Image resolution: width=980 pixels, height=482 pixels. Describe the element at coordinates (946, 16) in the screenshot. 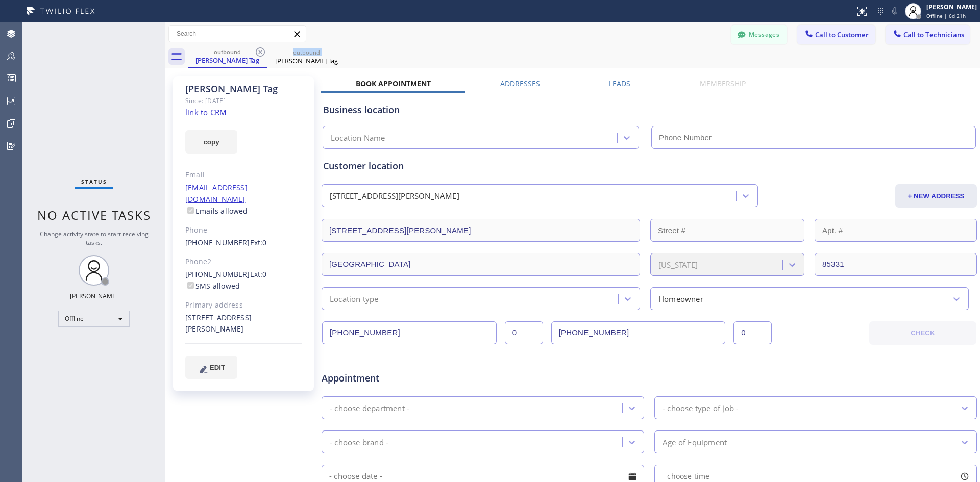

I see `span: Offline | 6d 21h` at that location.